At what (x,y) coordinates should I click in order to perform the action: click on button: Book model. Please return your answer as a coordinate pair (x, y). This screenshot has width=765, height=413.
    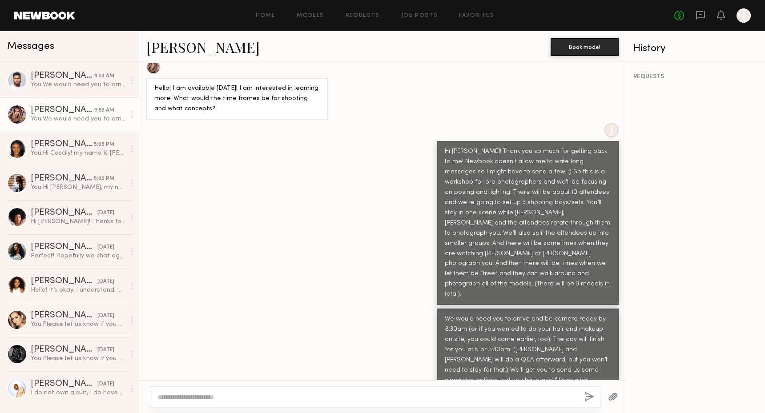
    Looking at the image, I should click on (584, 47).